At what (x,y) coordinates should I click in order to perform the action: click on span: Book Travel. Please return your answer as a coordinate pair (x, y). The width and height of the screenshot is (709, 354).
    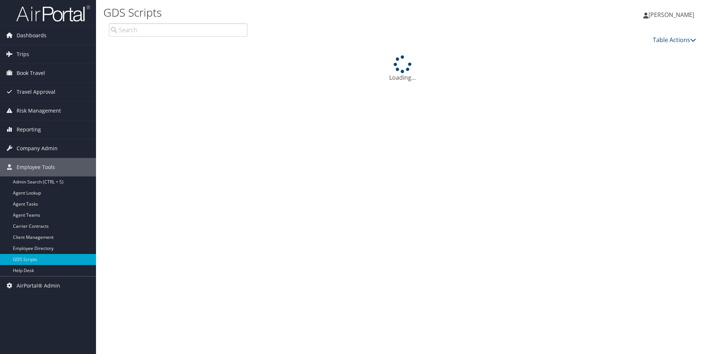
    Looking at the image, I should click on (31, 73).